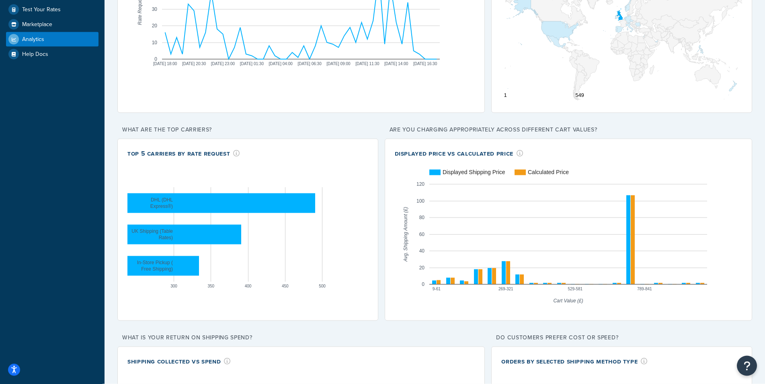  What do you see at coordinates (621, 337) in the screenshot?
I see `p: Do customers prefer cost or speed?` at bounding box center [621, 337].